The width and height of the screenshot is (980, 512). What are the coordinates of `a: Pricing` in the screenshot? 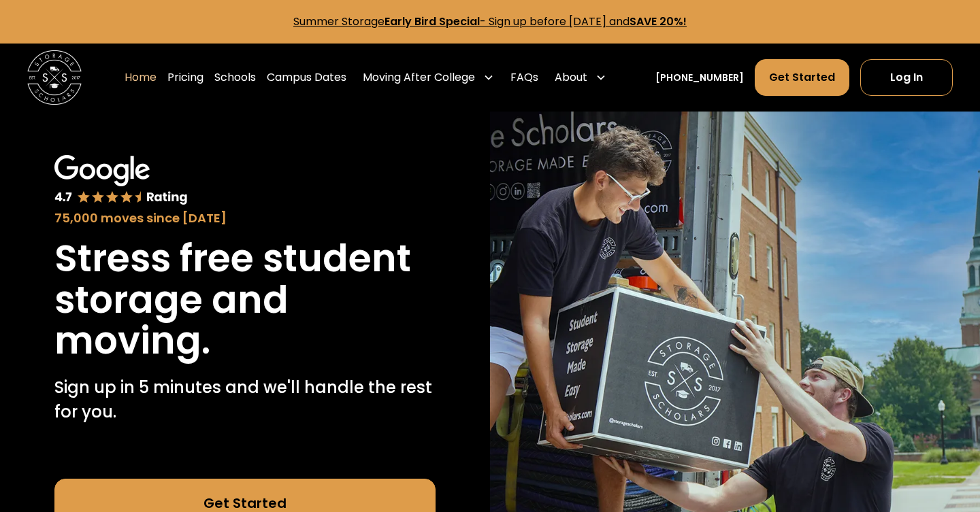 It's located at (185, 78).